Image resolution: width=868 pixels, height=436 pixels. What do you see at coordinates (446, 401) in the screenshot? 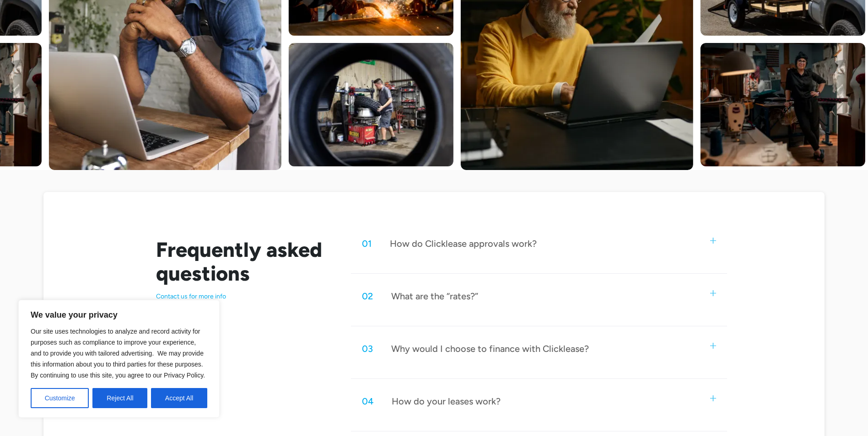
I see `div: How do your leases work?` at bounding box center [446, 401].